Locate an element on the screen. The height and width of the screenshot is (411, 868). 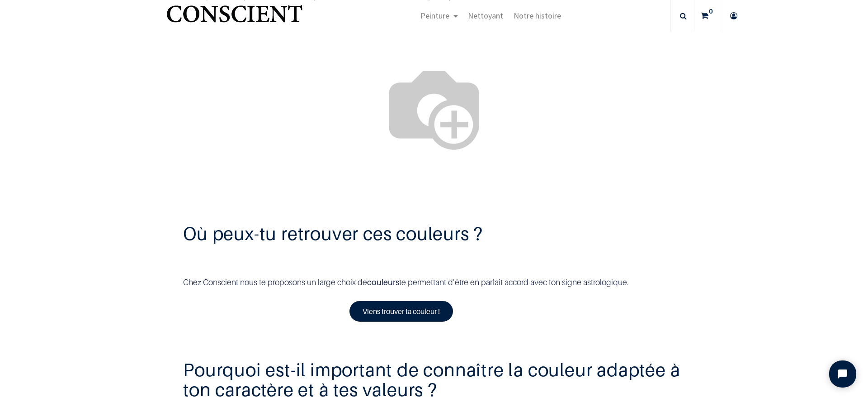
a: Viens trouver ta couleur ! is located at coordinates (401, 312).